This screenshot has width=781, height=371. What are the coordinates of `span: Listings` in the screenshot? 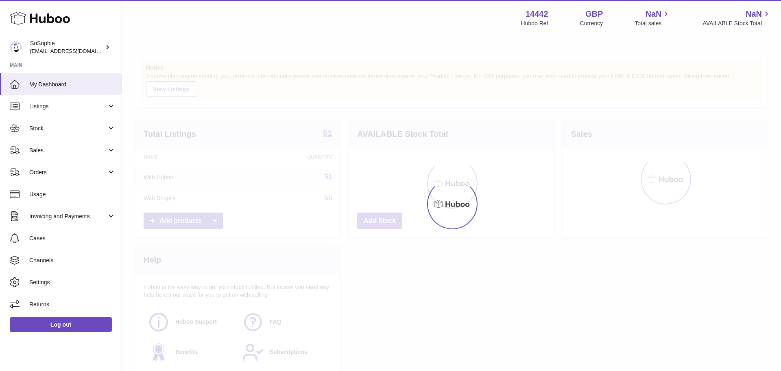 It's located at (68, 106).